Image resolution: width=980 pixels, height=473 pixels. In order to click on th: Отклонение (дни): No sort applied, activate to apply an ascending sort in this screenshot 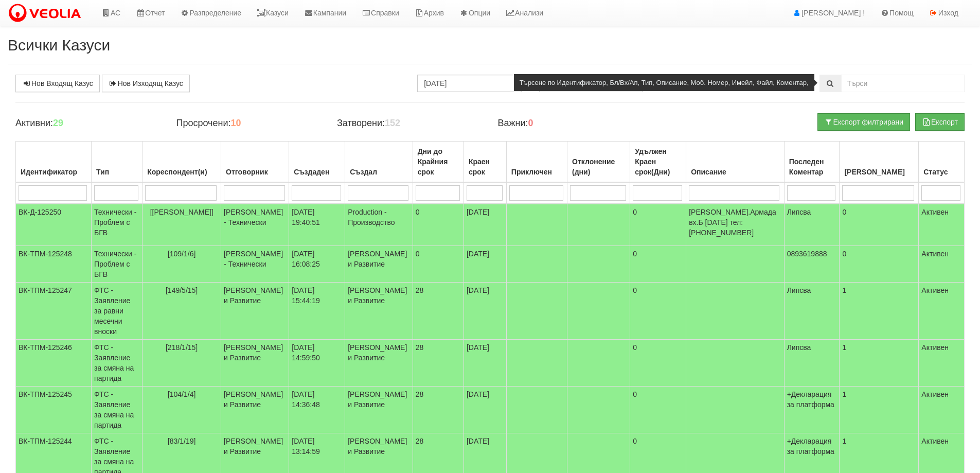, I will do `click(599, 162)`.